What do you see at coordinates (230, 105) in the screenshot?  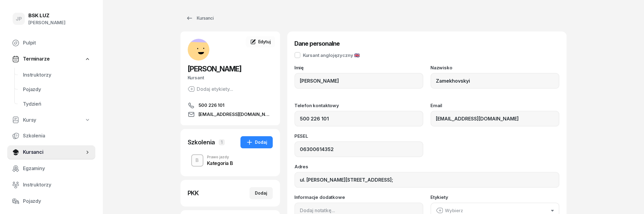 I see `a: 500 226 101` at bounding box center [230, 105].